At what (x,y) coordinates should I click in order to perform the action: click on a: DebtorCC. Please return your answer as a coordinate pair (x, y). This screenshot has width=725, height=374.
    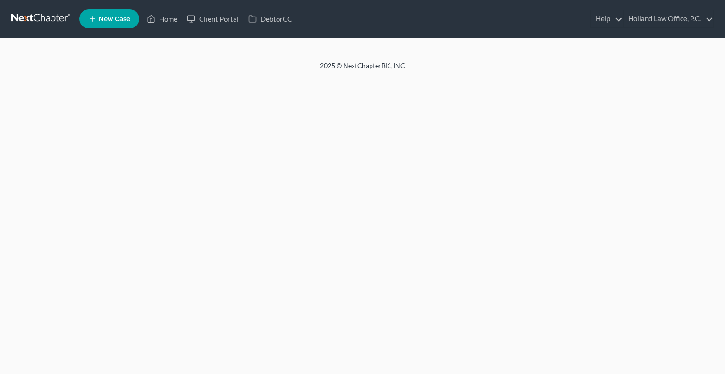
    Looking at the image, I should click on (270, 19).